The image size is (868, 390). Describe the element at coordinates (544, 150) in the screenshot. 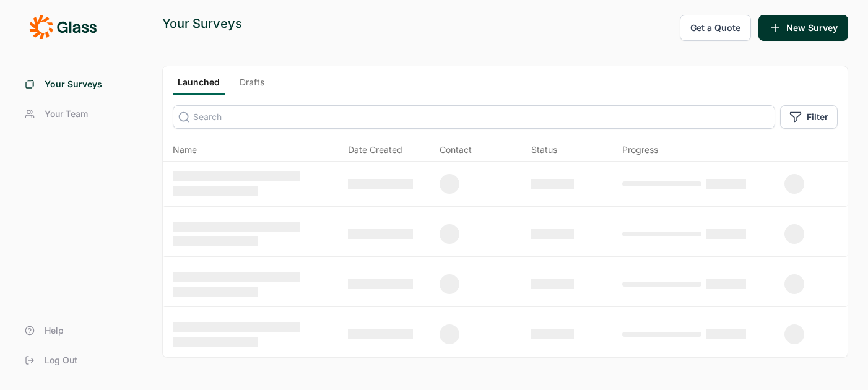

I see `div: Status` at that location.